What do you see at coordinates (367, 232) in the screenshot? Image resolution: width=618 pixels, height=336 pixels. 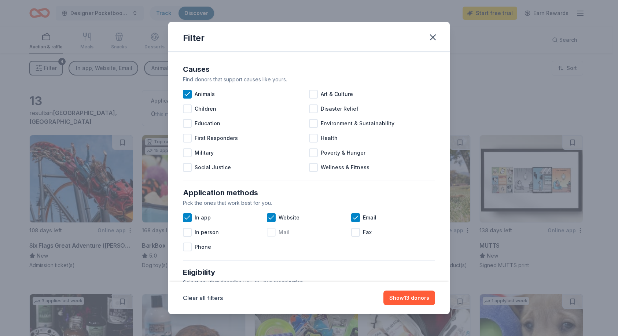 I see `span: Fax` at bounding box center [367, 232].